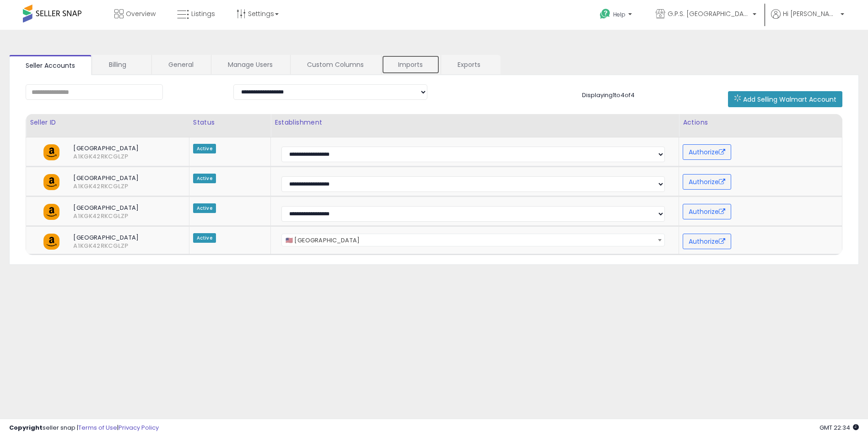 This screenshot has width=868, height=437. What do you see at coordinates (140, 14) in the screenshot?
I see `span: Overview` at bounding box center [140, 14].